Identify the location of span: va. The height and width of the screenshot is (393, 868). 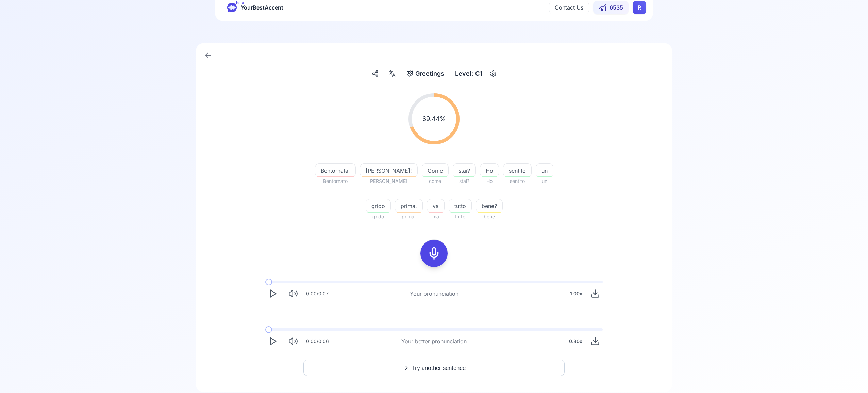
(436, 206).